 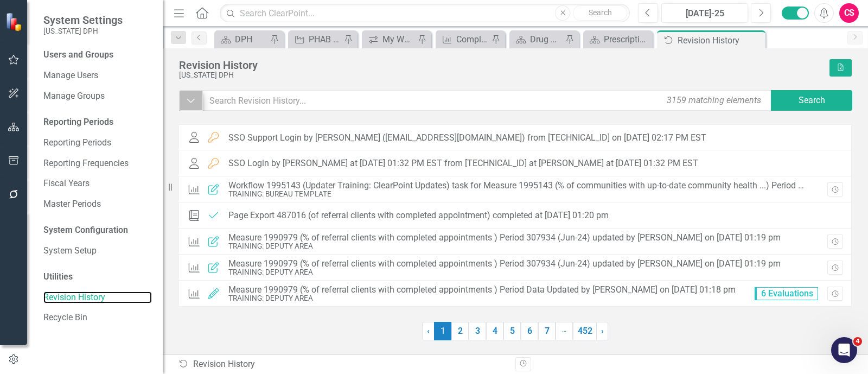 I want to click on div: Reporting Periods, so click(x=98, y=122).